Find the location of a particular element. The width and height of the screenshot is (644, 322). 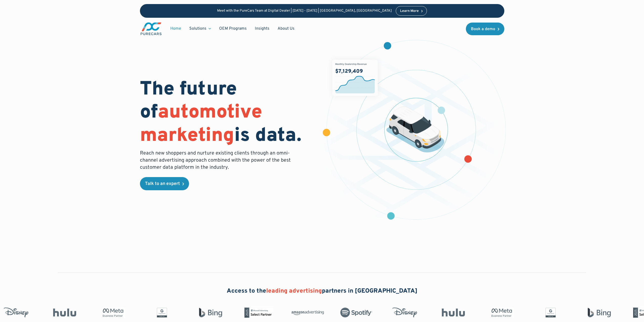

p: Reach new shoppers and nurture existing clients through an omni-channel advertising approach comb... is located at coordinates (217, 161).